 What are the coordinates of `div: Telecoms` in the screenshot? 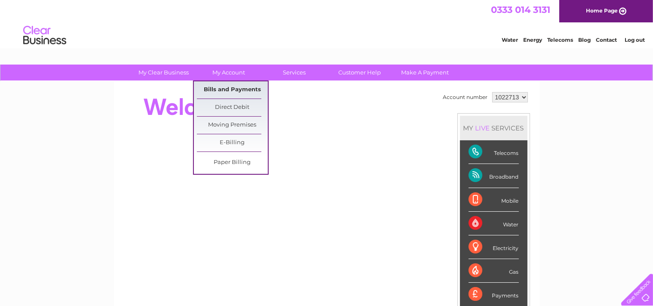 It's located at (493, 152).